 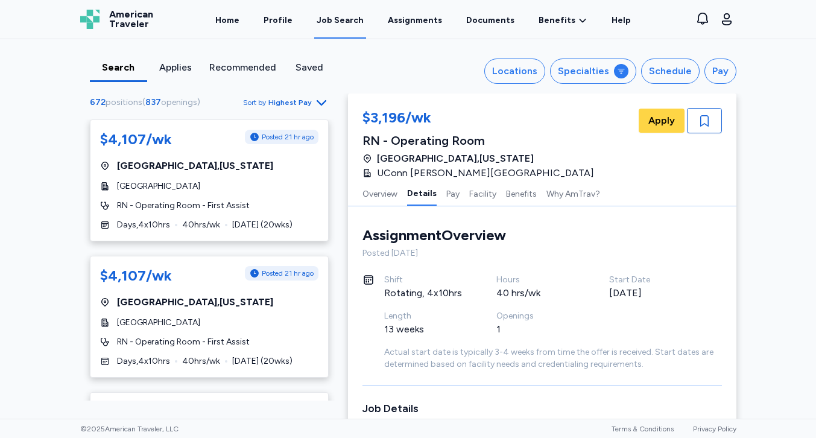 I want to click on div: Hours, so click(x=538, y=280).